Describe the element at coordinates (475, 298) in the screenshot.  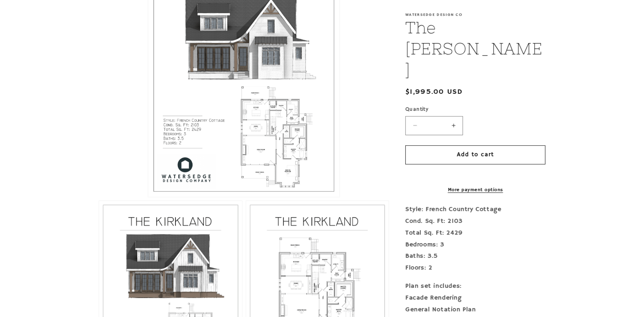
I see `div: Facade Rendering` at that location.